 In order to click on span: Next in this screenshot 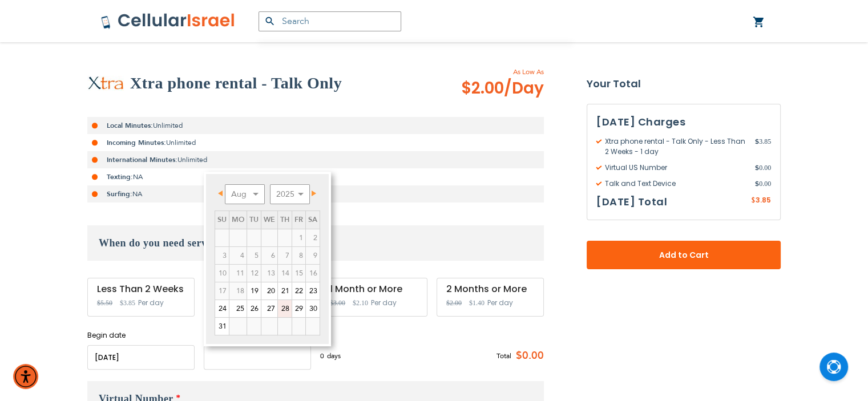, I will do `click(314, 194)`.